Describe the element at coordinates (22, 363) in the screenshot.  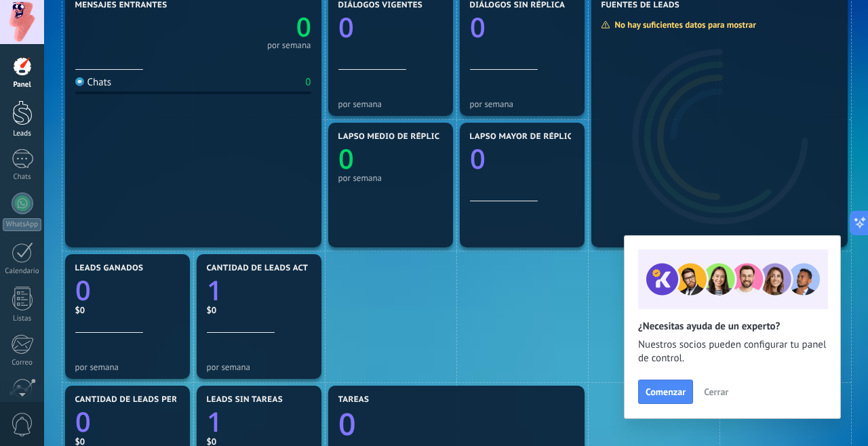
I see `div: Correo` at that location.